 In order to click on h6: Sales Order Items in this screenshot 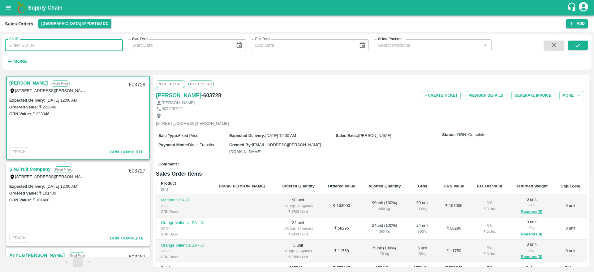, I will do `click(371, 174)`.